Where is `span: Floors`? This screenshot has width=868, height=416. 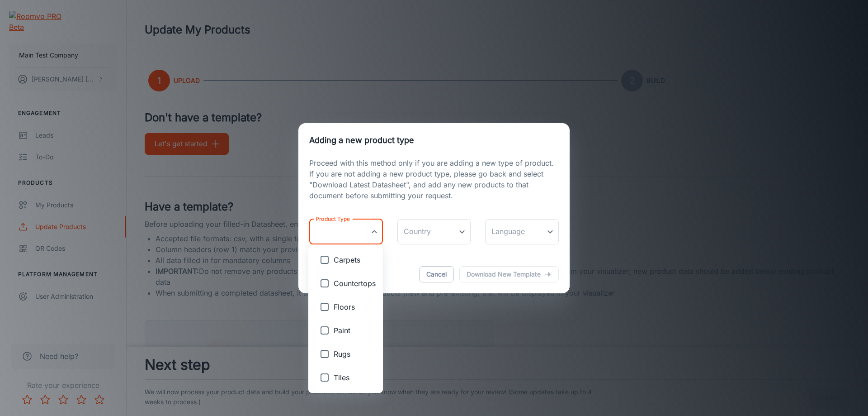 span: Floors is located at coordinates (354, 307).